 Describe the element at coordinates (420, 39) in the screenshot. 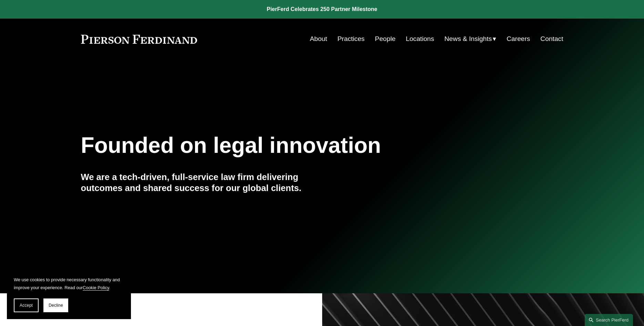

I see `a: Locations` at that location.